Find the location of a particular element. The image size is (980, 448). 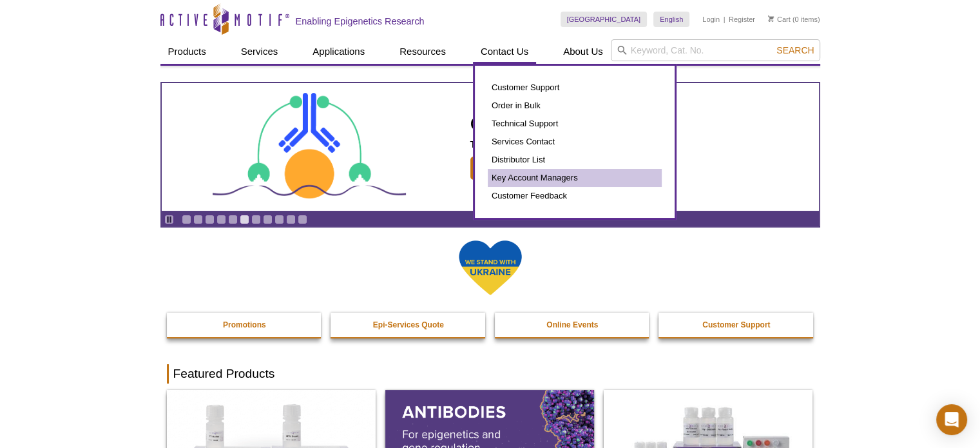

h2: Enabling Epigenetics Research is located at coordinates (360, 22).